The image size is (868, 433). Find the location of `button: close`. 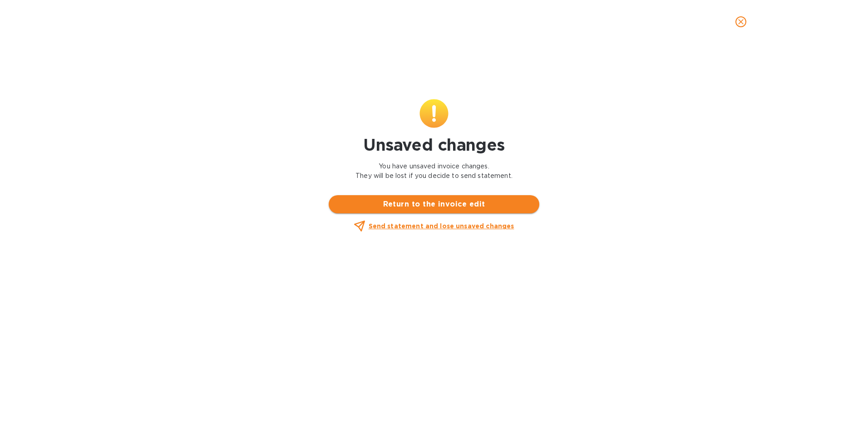

button: close is located at coordinates (741, 22).